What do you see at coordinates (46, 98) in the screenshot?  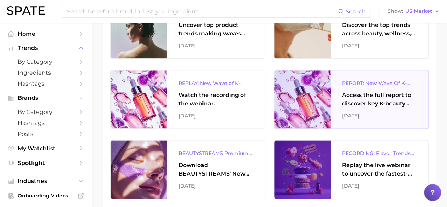 I see `span: Brands` at bounding box center [46, 98].